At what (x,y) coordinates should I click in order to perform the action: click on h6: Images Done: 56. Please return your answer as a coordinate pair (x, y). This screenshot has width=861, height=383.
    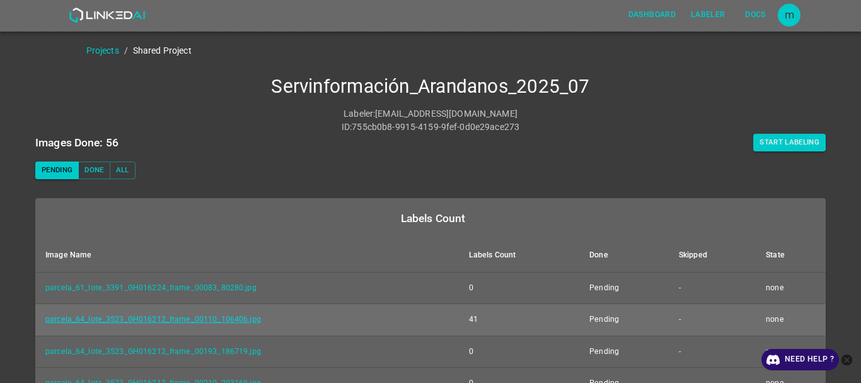
    Looking at the image, I should click on (77, 143).